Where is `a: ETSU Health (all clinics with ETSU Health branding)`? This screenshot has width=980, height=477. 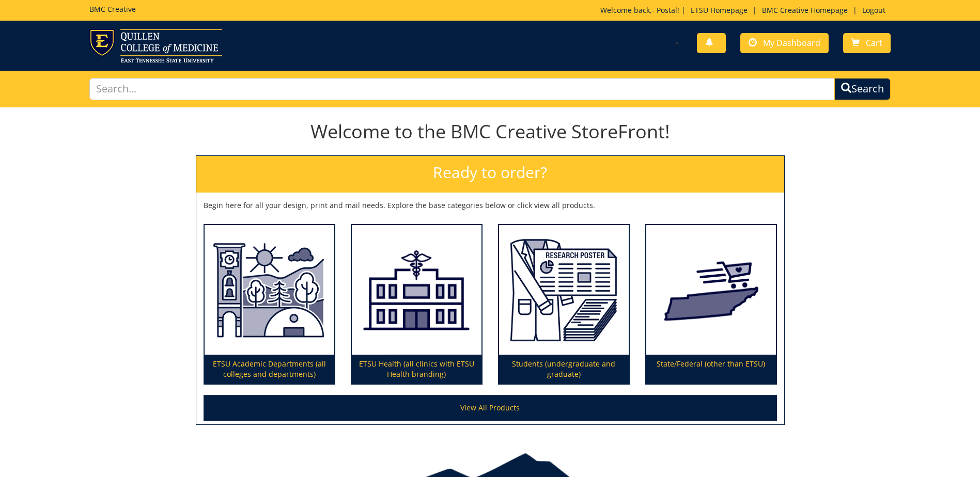 a: ETSU Health (all clinics with ETSU Health branding) is located at coordinates (416, 305).